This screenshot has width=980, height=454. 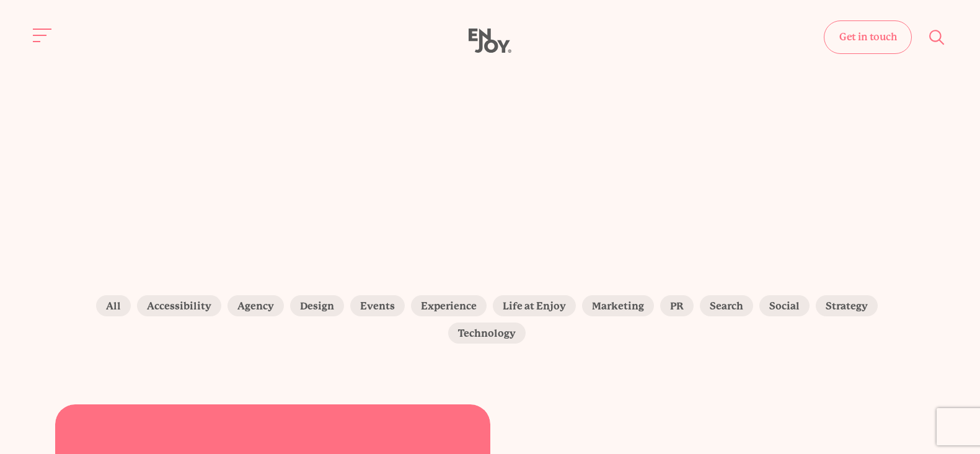 I want to click on a: Get in touch, so click(x=868, y=37).